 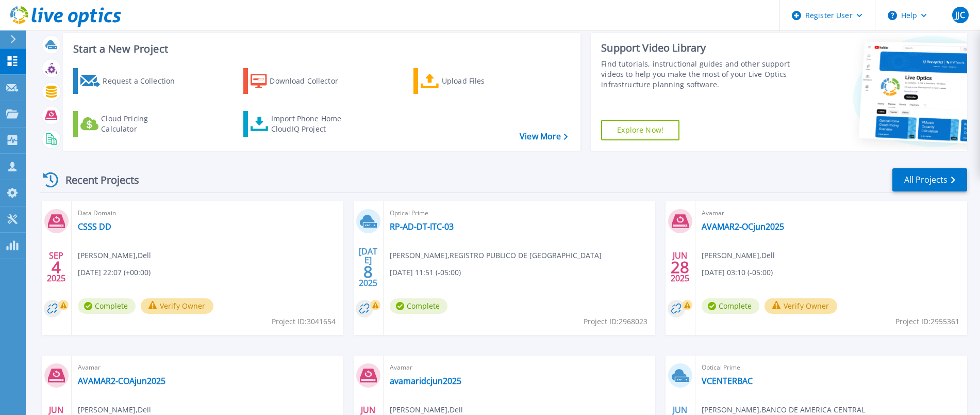 I want to click on div: Import Phone Home CloudIQ Project, so click(x=311, y=124).